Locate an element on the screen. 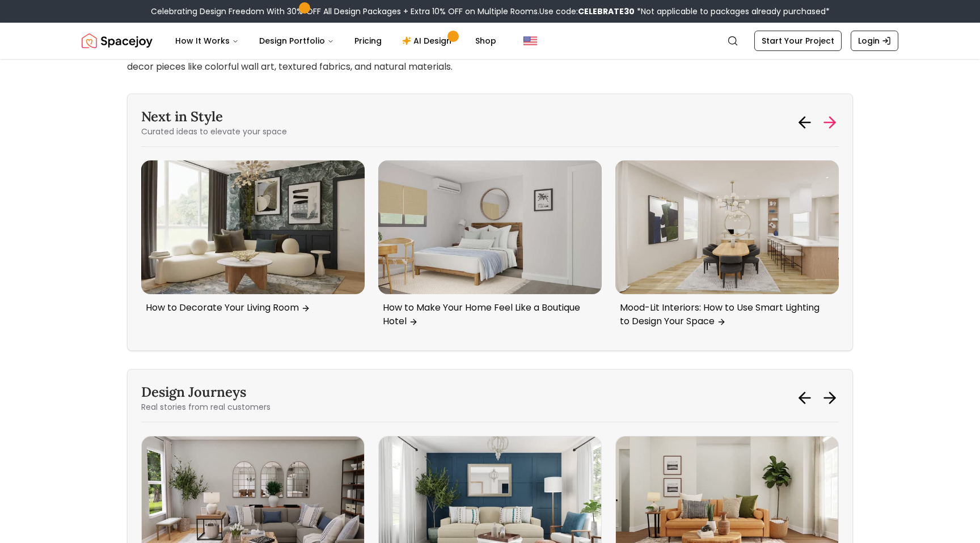  a: Next in Style - Mood-Lit Interiors: How to Use Smart Lighting to Design Your SpaceMood-Lit Interi... is located at coordinates (727, 247).